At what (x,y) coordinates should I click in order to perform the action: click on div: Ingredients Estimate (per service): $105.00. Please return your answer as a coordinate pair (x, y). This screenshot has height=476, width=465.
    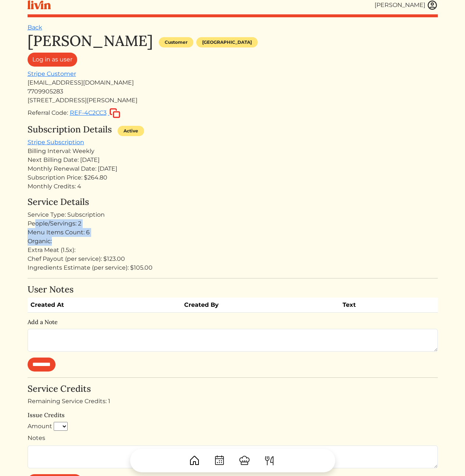
    Looking at the image, I should click on (233, 268).